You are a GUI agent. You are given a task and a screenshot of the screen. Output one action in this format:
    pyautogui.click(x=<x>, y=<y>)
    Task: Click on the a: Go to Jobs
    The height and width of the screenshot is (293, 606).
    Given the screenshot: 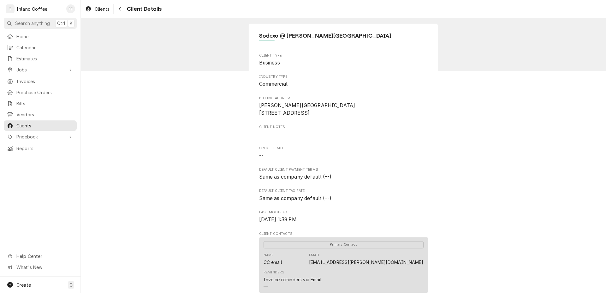 What is the action you would take?
    pyautogui.click(x=40, y=69)
    